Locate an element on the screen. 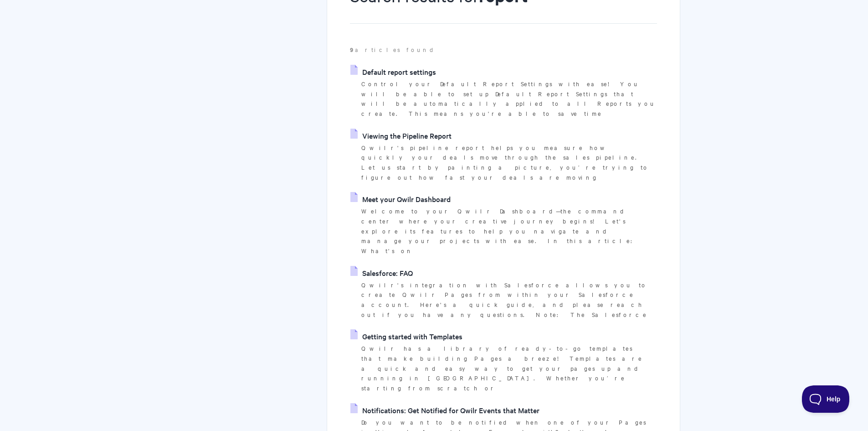  a: Salesforce: FAQ is located at coordinates (381, 272).